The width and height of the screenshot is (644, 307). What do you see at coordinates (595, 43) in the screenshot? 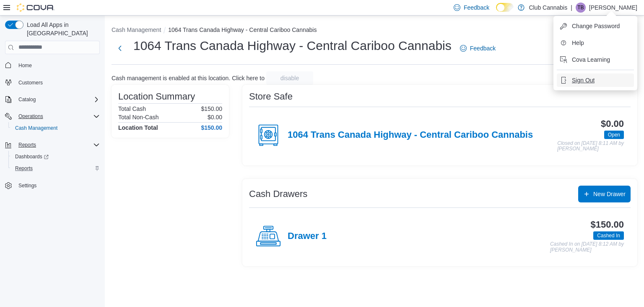
I see `button: Help` at bounding box center [595, 43].